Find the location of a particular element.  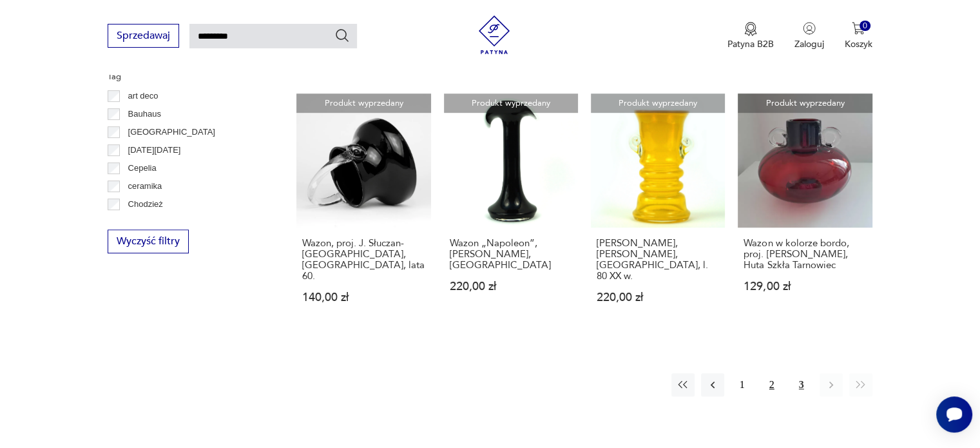

p: Cepelia is located at coordinates (143, 168).